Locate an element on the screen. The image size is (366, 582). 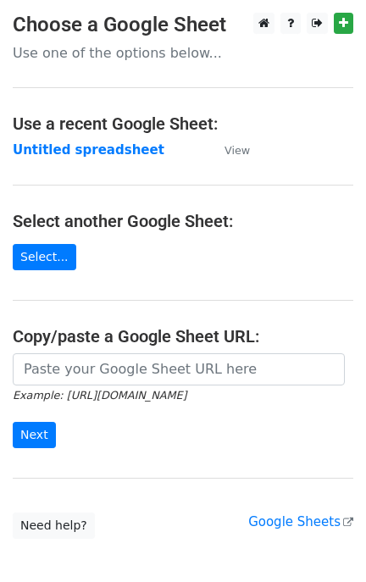
a: Untitled spreadsheet is located at coordinates (88, 150).